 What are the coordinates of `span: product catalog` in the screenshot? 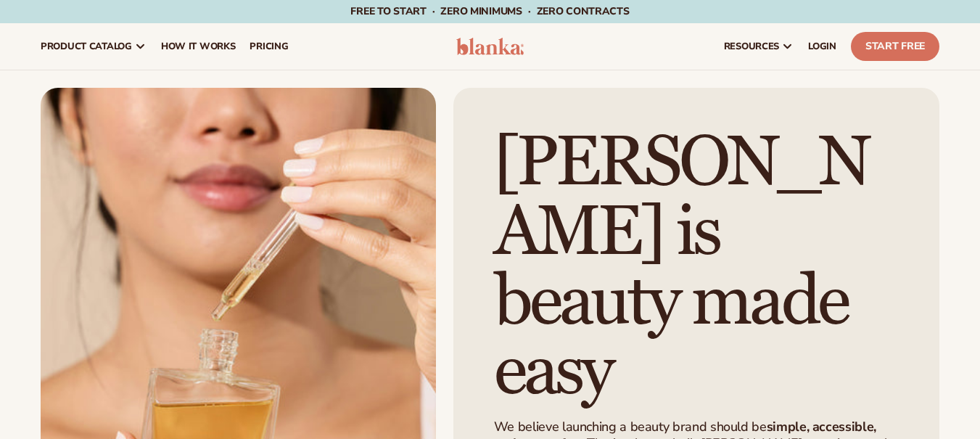 It's located at (86, 46).